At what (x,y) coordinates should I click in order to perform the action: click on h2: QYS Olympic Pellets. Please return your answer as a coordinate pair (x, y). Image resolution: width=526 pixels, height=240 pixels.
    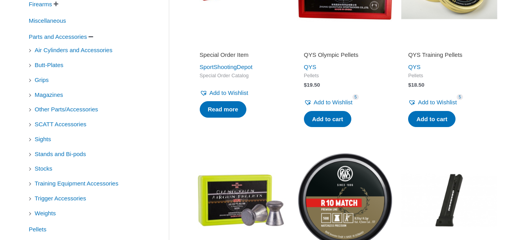
    Looking at the image, I should click on (345, 55).